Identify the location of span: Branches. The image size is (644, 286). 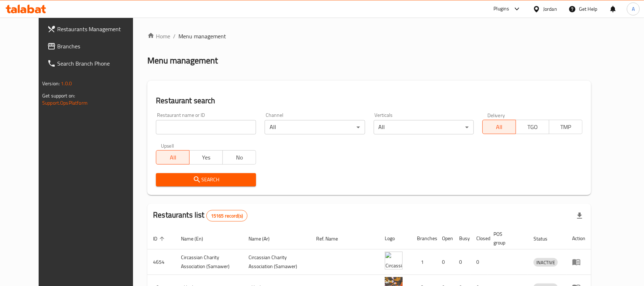
(99, 46).